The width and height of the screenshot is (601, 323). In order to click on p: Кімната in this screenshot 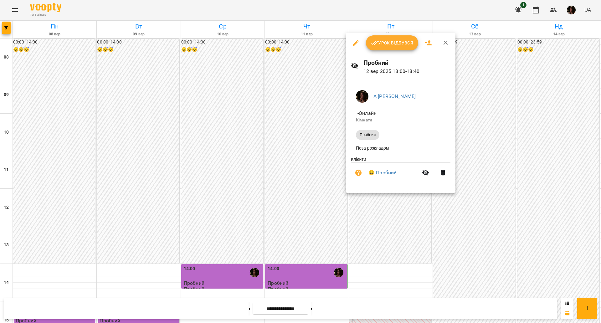, I will do `click(400, 120)`.